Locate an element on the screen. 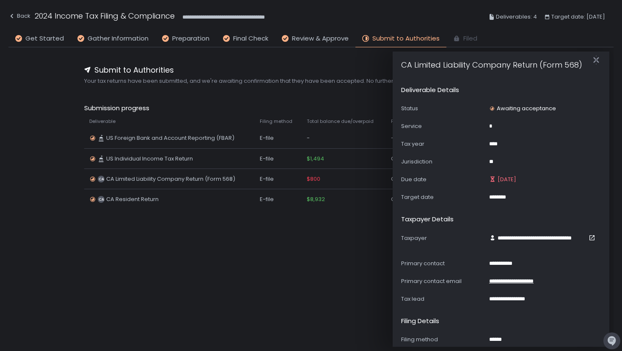 This screenshot has width=622, height=351. span: Submission progress is located at coordinates (311, 108).